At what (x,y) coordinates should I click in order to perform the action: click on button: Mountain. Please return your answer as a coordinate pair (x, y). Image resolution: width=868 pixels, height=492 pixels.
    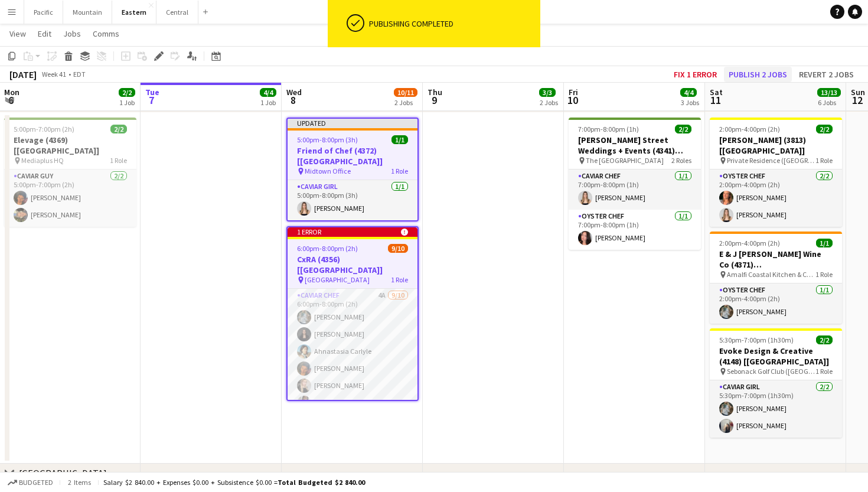
    Looking at the image, I should click on (88, 12).